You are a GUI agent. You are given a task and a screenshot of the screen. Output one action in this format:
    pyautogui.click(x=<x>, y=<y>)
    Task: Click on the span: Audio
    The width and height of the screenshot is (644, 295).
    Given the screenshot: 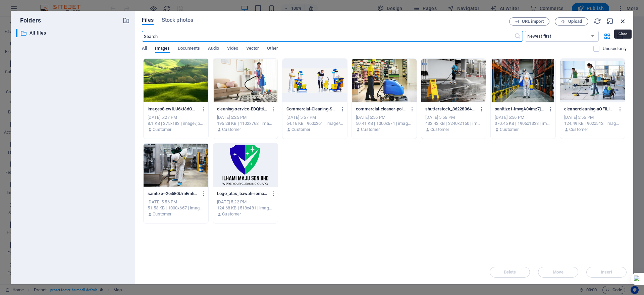 What is the action you would take?
    pyautogui.click(x=213, y=49)
    